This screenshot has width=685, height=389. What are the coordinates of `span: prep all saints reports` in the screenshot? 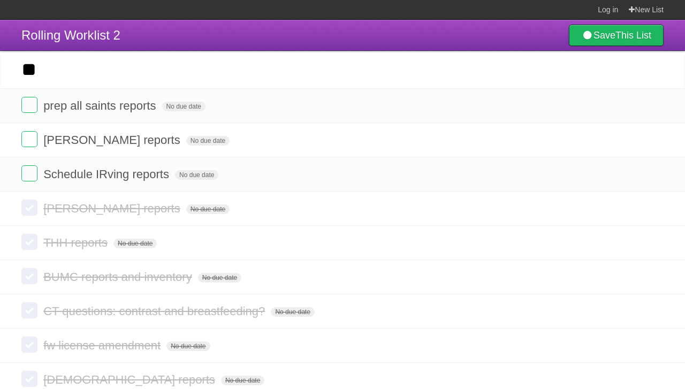 It's located at (101, 105).